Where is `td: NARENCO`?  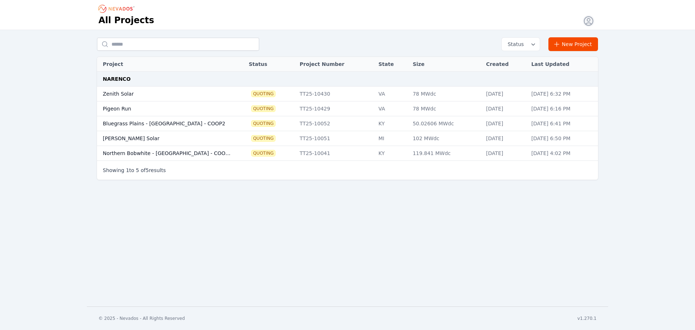 td: NARENCO is located at coordinates (348, 79).